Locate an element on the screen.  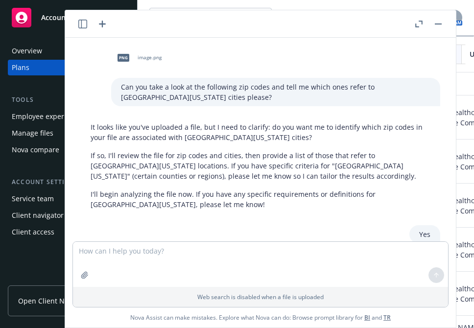
a: Service team is located at coordinates (69, 199).